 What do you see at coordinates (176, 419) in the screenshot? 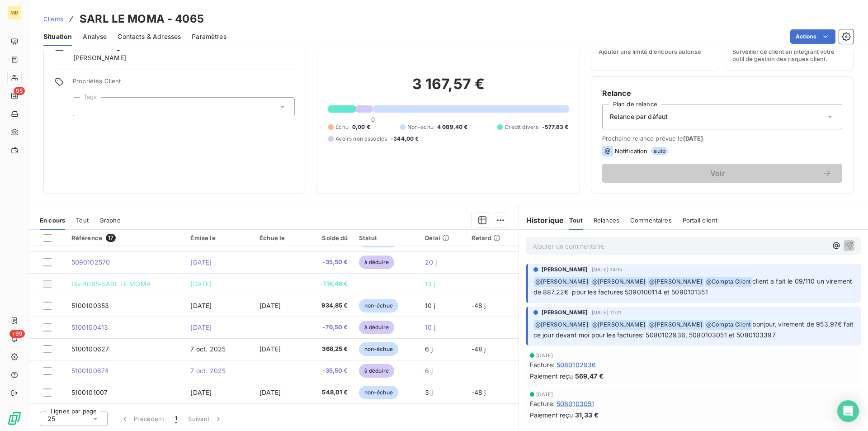
I see `button: 1` at bounding box center [176, 419].